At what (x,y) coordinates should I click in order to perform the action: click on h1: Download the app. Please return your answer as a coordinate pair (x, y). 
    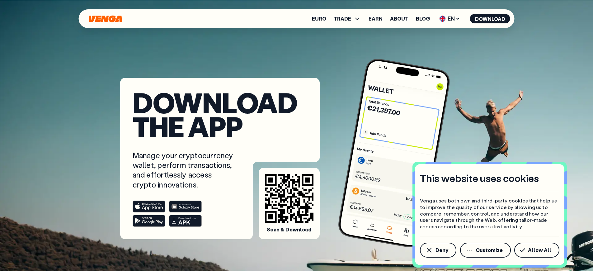
    Looking at the image, I should click on (220, 114).